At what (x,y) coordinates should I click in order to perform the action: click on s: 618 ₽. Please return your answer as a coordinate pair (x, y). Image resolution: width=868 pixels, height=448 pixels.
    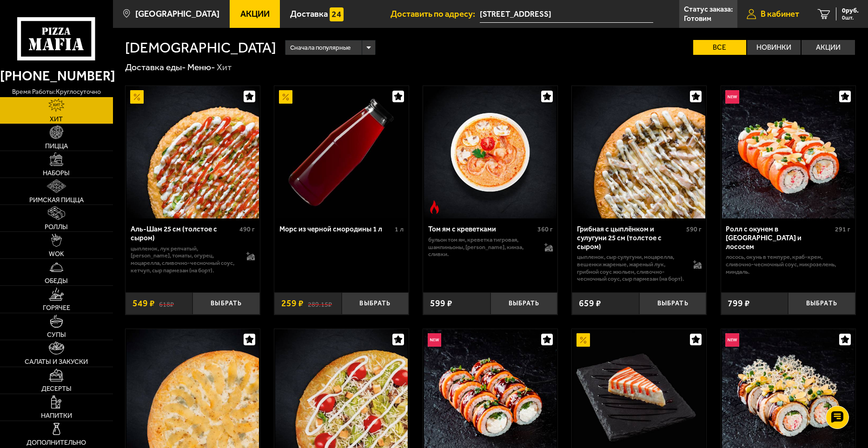
    Looking at the image, I should click on (167, 303).